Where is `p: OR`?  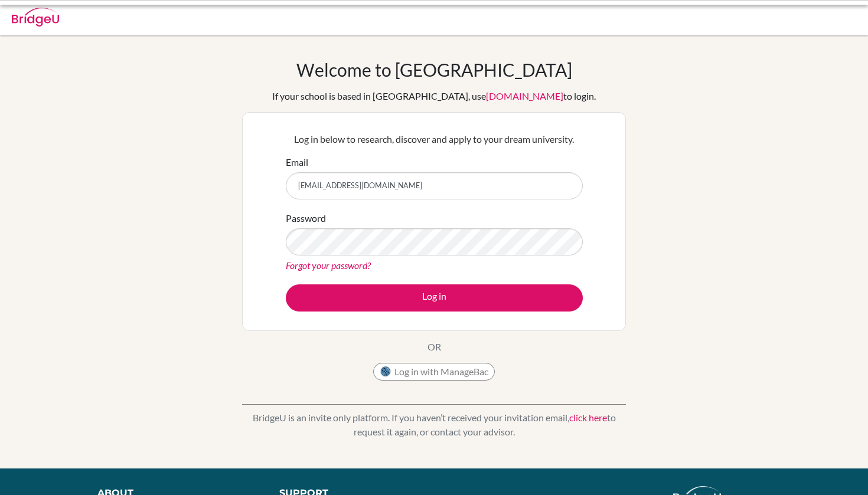
p: OR is located at coordinates (434, 347).